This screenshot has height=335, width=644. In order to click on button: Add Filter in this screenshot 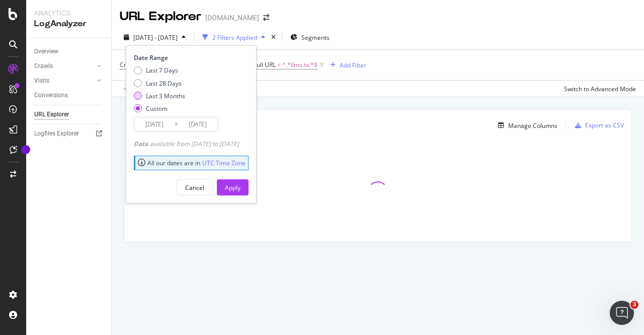, I will do `click(346, 65)`.